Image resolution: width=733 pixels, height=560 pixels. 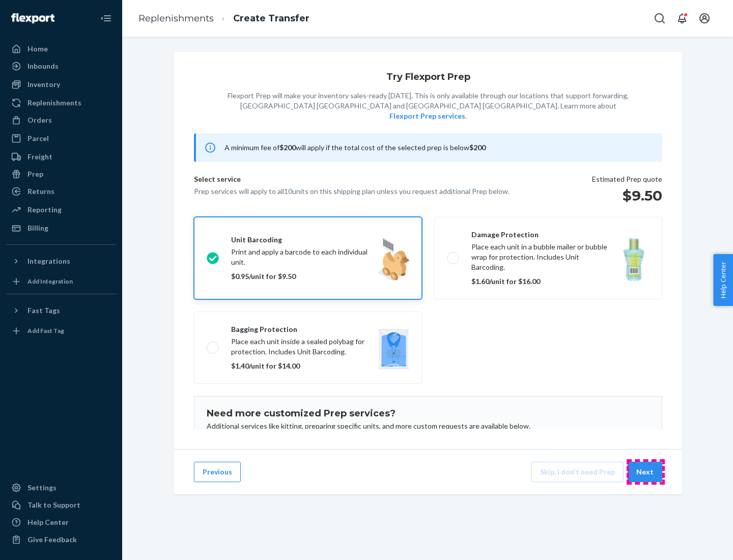 What do you see at coordinates (645, 472) in the screenshot?
I see `button: Next` at bounding box center [645, 472].